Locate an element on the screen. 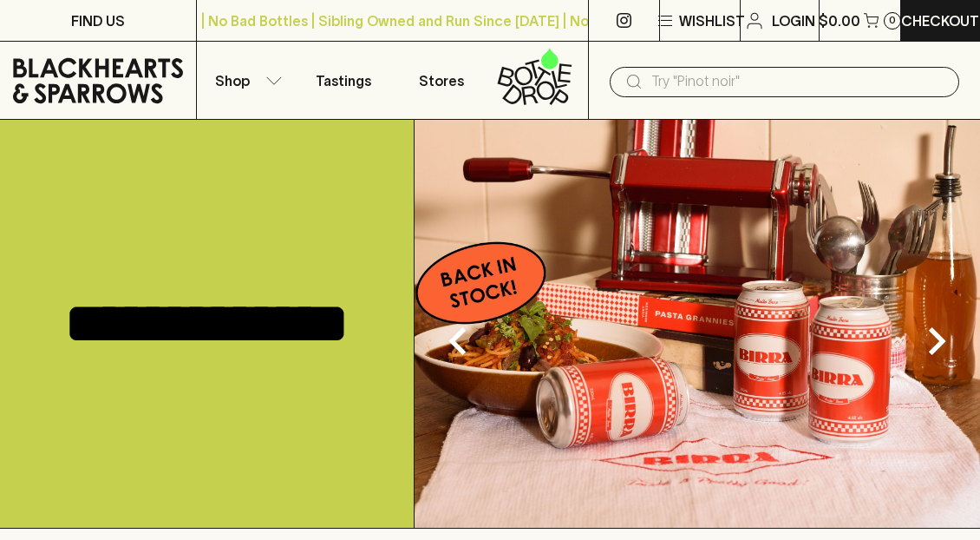  p: $0.00 is located at coordinates (839, 21).